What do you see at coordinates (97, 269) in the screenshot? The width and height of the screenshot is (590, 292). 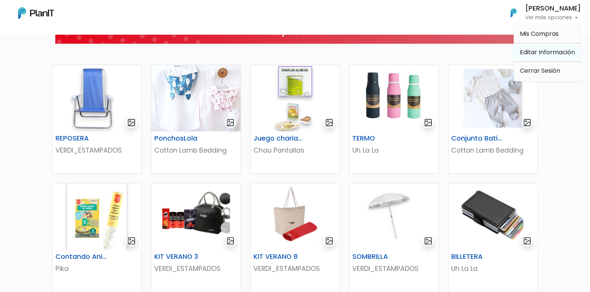 I see `p: Pika` at bounding box center [97, 269].